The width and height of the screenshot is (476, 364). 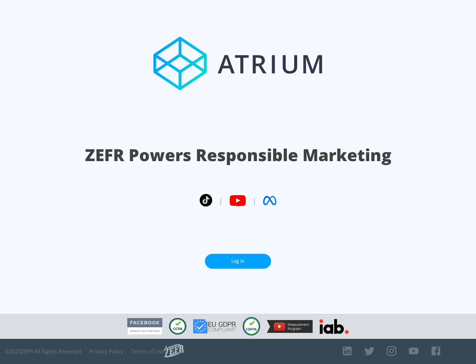 I want to click on img: YouTube Measurement Program, so click(x=290, y=326).